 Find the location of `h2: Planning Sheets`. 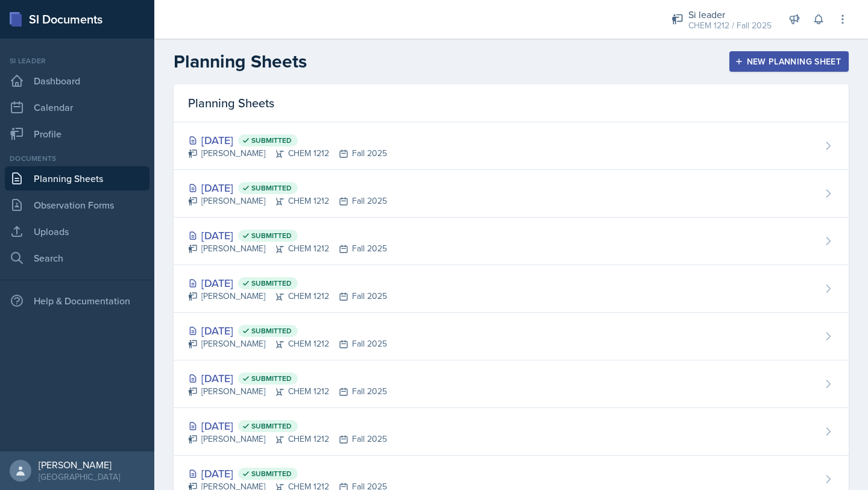

h2: Planning Sheets is located at coordinates (240, 62).